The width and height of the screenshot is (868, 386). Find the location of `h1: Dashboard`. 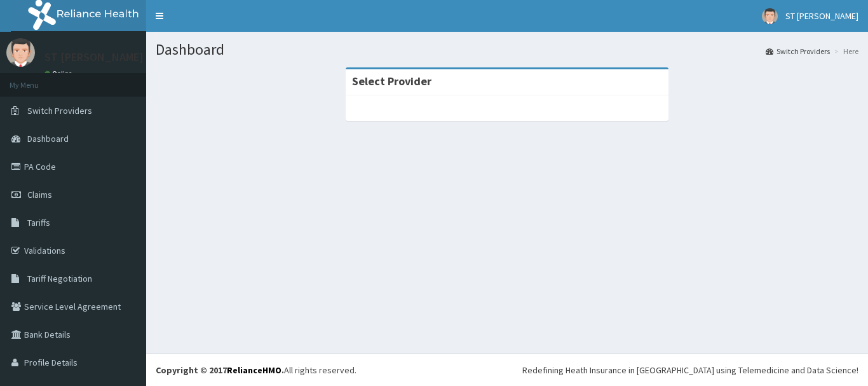

h1: Dashboard is located at coordinates (507, 49).